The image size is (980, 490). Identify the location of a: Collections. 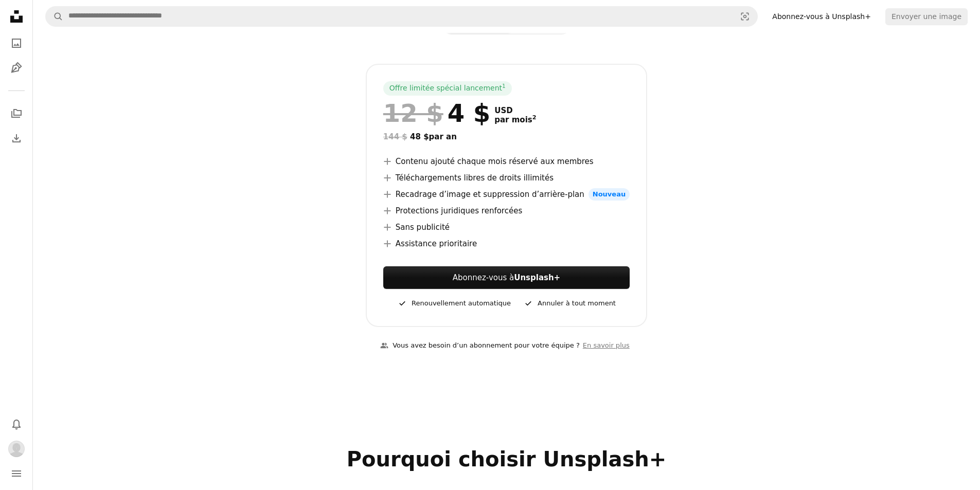
(17, 114).